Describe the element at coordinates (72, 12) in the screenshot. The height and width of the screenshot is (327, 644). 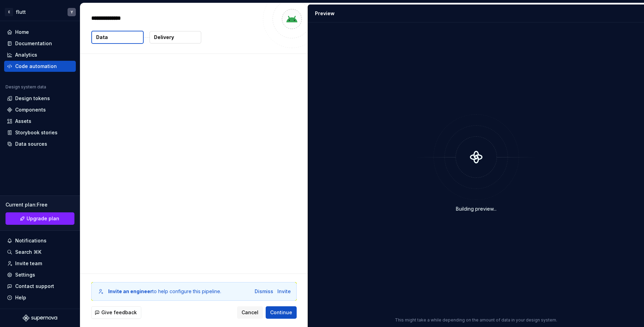
I see `div: Y` at that location.